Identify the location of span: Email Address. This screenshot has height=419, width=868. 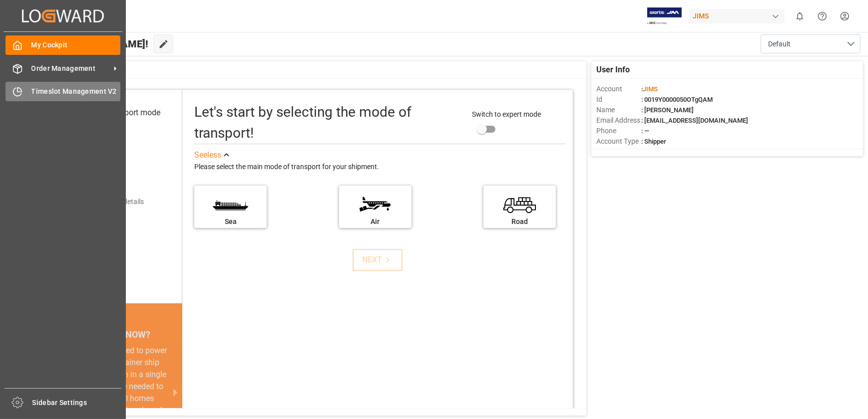
(618, 120).